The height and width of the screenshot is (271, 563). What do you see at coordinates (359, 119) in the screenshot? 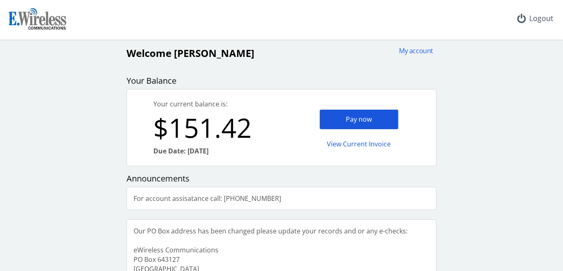
I see `div: Pay now` at bounding box center [359, 119].